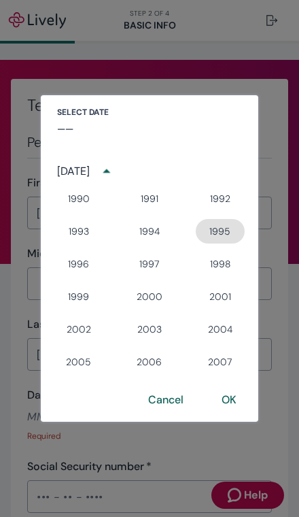  What do you see at coordinates (150, 264) in the screenshot?
I see `button: 1997` at bounding box center [150, 264].